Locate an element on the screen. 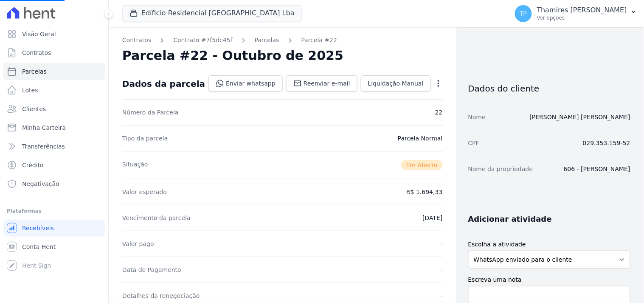  dt: Detalhes da renegociação is located at coordinates (161, 296).